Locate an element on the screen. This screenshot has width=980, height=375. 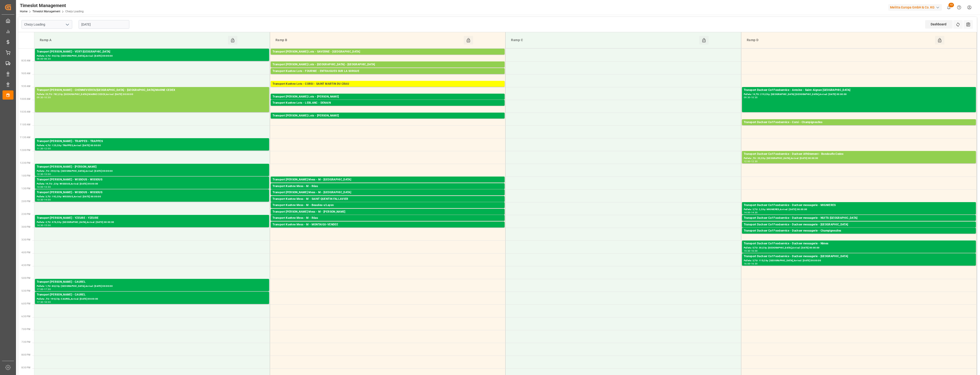
span: 10:00 AM is located at coordinates (25, 99).